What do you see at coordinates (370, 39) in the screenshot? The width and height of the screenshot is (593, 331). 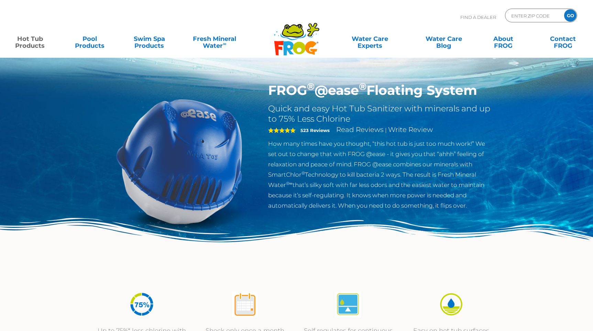 I see `a: Water CareExperts` at bounding box center [370, 39].